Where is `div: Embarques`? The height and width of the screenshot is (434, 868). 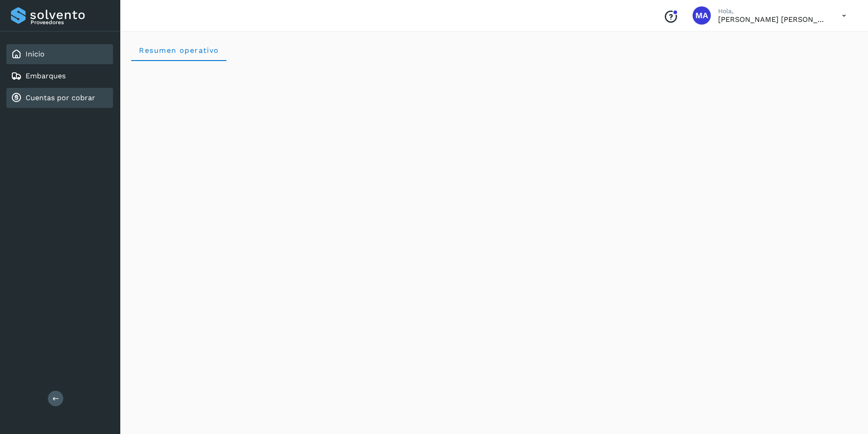
div: Embarques is located at coordinates (60, 76).